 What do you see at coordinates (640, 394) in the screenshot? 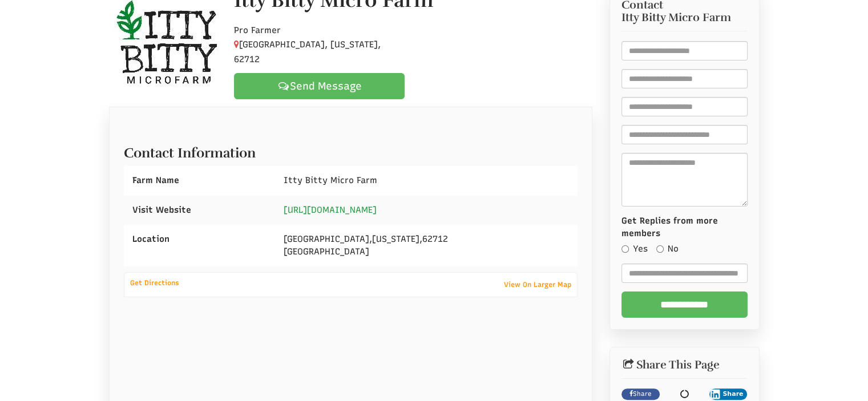
I see `a: Share` at bounding box center [640, 394].